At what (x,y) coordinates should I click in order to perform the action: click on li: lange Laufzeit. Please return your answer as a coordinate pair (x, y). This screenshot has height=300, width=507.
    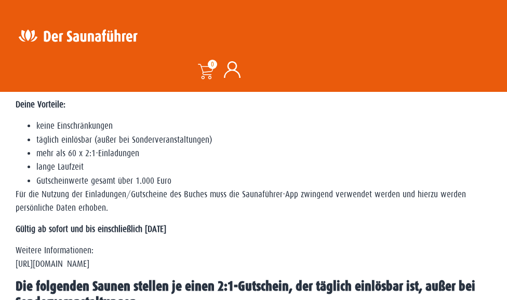
    Looking at the image, I should click on (264, 167).